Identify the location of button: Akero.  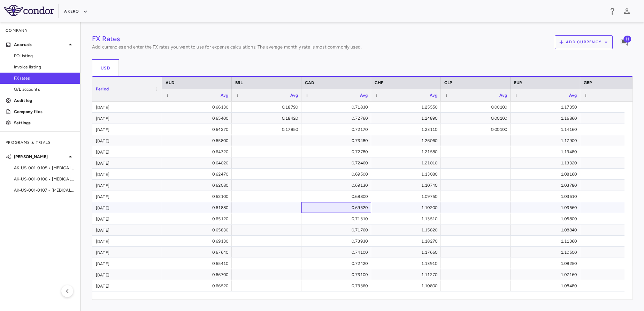
(76, 11).